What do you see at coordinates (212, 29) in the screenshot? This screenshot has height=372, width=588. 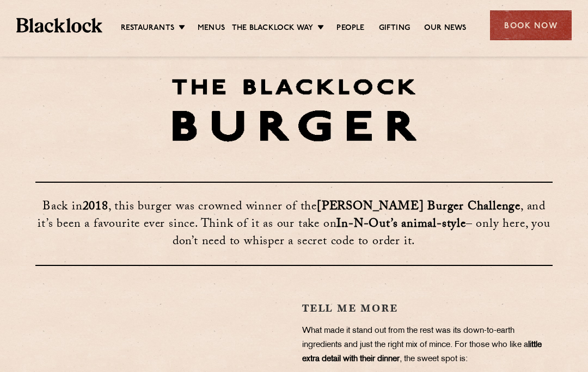 I see `a: Menus` at bounding box center [212, 29].